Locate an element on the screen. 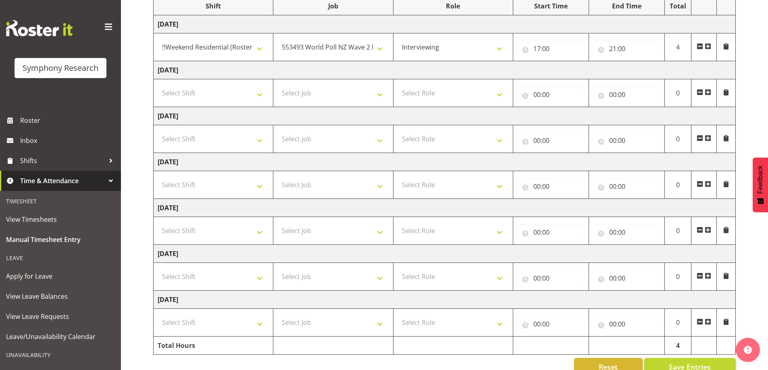 The image size is (768, 370). span: Manual Timesheet Entry is located at coordinates (60, 240).